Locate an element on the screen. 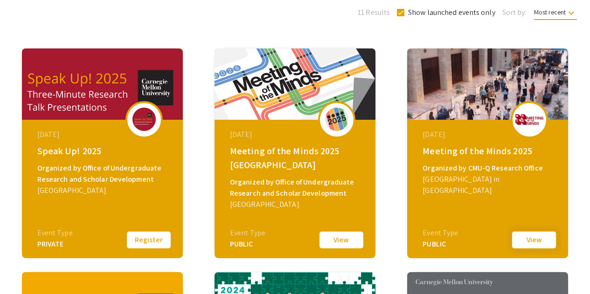 The image size is (590, 294). img: meeting-of-the-minds-2025-pittsburgh_eventCoverPhoto_403b15__thumb.png is located at coordinates (295, 84).